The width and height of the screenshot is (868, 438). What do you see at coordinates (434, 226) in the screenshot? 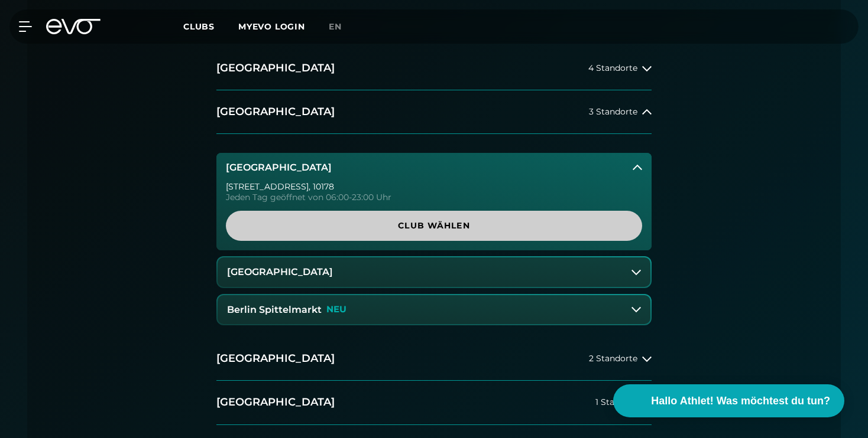
I see `span: Club wählen` at bounding box center [434, 226].